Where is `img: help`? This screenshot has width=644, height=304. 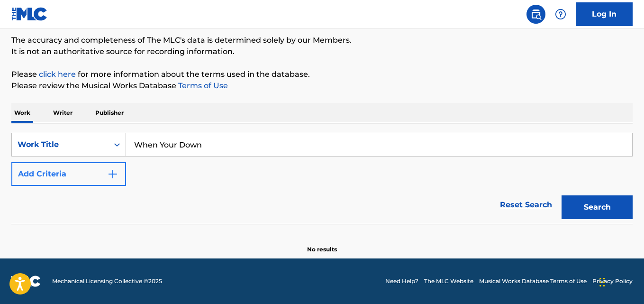 img: help is located at coordinates (561, 15).